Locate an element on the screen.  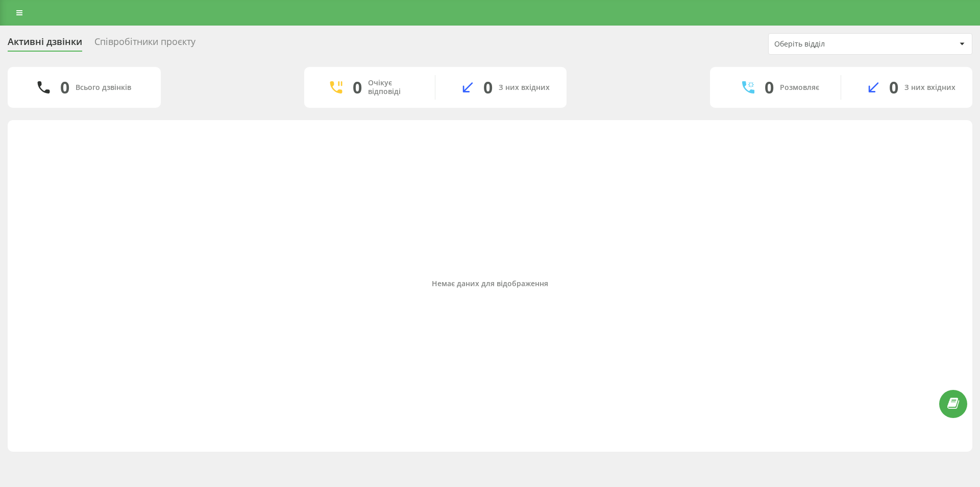
div: Розмовляє is located at coordinates (799, 88).